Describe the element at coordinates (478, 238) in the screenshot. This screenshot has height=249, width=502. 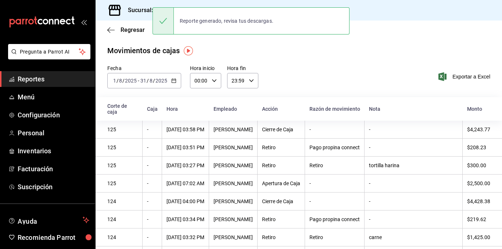
I see `div: $1,425.00` at that location.